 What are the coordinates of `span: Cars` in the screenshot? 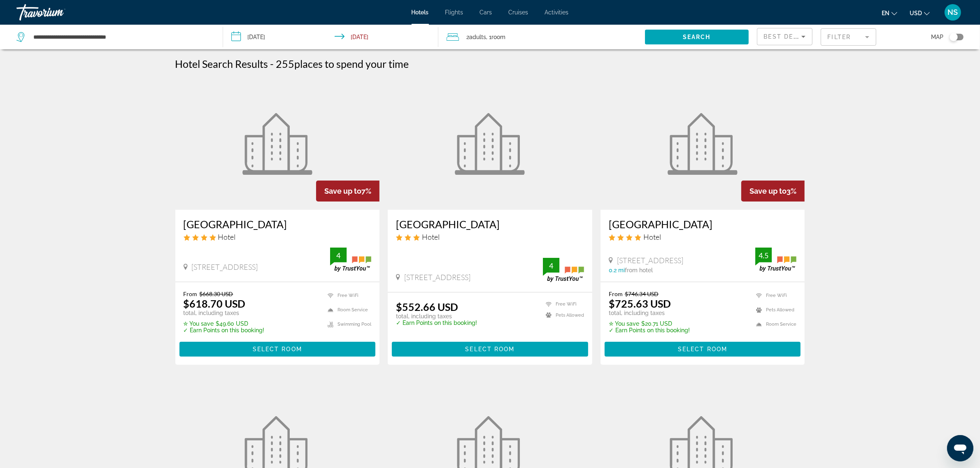 It's located at (486, 13).